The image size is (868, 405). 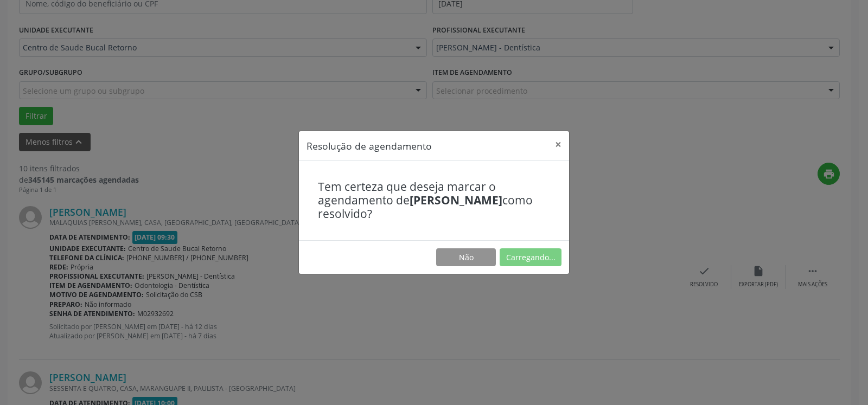 I want to click on button: Carregando..., so click(x=530, y=257).